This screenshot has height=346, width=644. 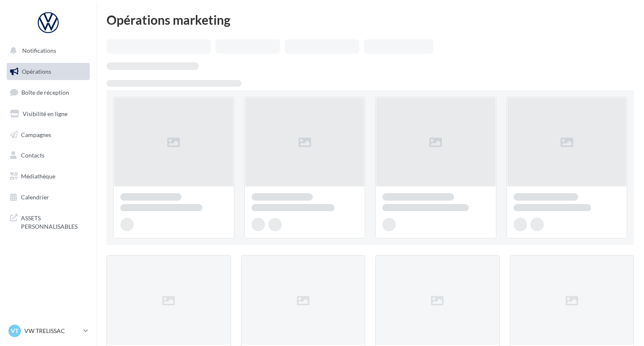 I want to click on span: Calendrier, so click(x=34, y=197).